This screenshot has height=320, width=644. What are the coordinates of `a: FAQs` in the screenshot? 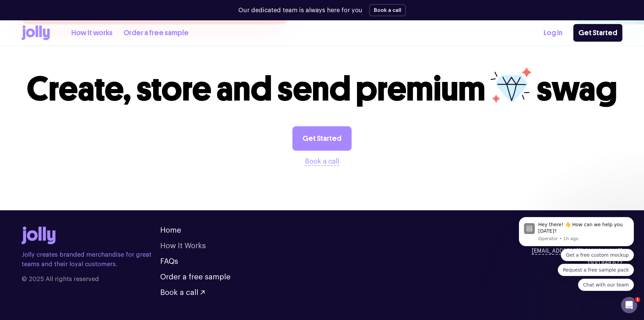 It's located at (169, 261).